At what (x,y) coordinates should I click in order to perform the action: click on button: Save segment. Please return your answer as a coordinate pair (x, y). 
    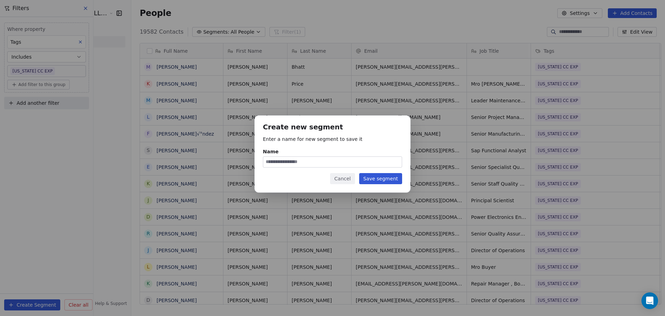
    Looking at the image, I should click on (381, 178).